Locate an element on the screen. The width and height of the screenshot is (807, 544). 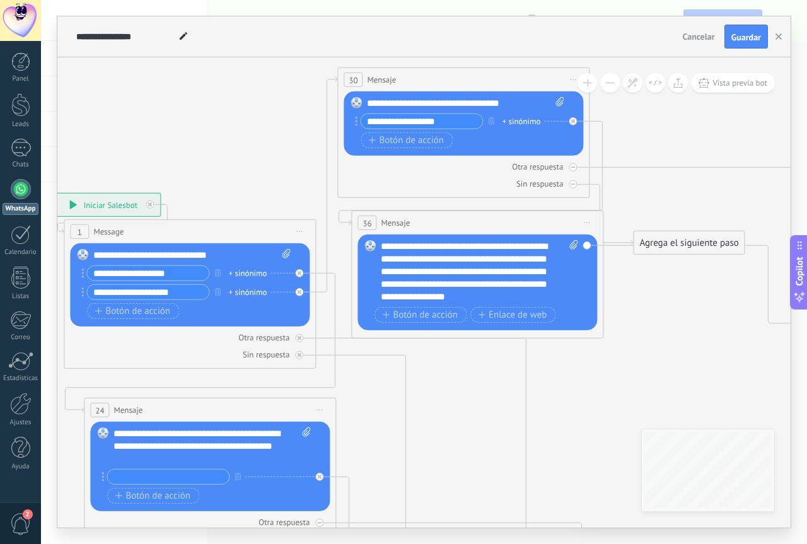
div: Correo is located at coordinates (21, 337).